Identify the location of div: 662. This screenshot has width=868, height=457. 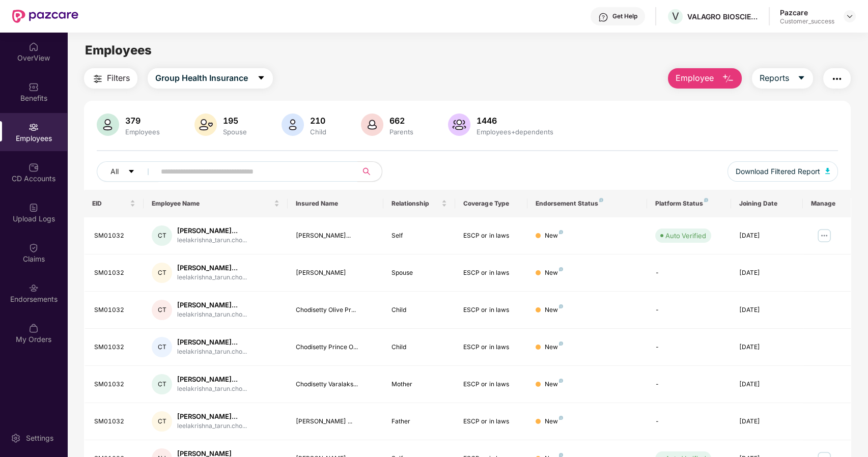
(402, 121).